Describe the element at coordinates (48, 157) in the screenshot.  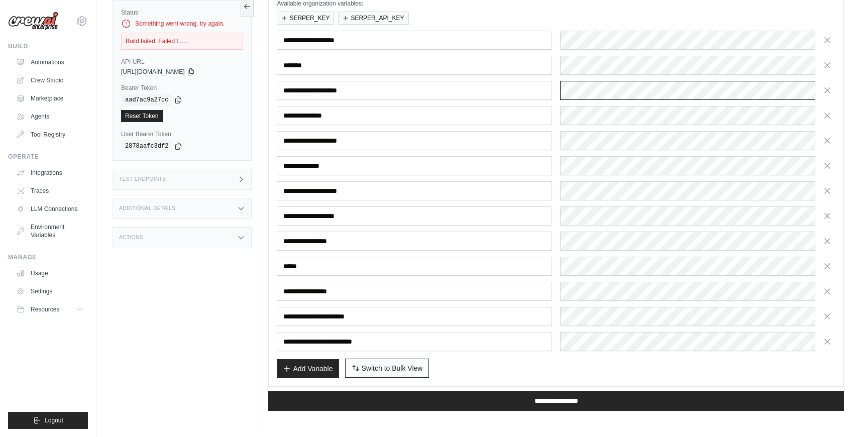
I see `div: Operate` at that location.